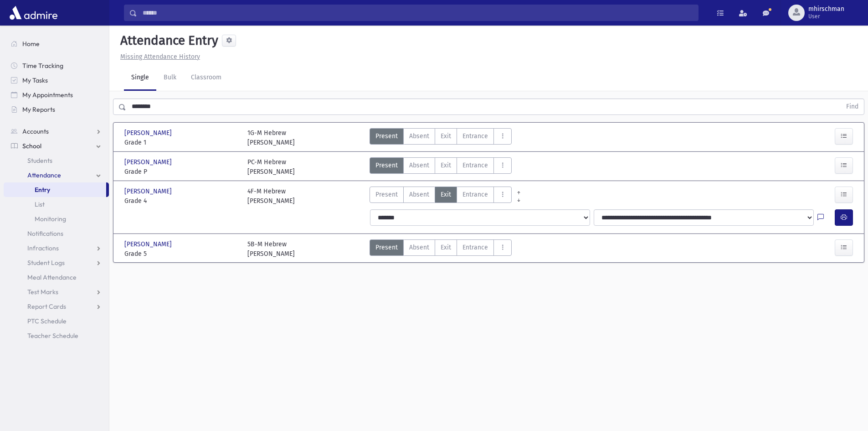 The height and width of the screenshot is (431, 868). I want to click on span: Grade P, so click(181, 172).